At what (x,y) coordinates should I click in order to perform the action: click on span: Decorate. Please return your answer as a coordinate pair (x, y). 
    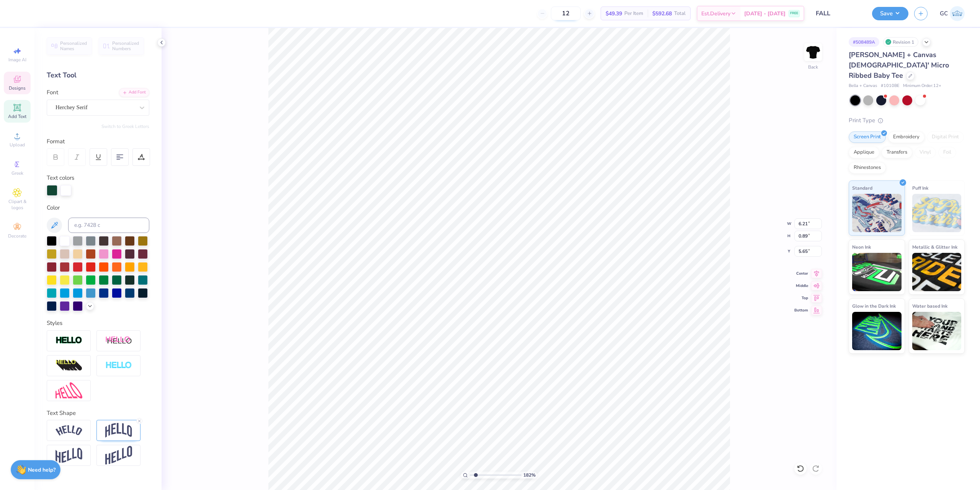
    Looking at the image, I should click on (17, 236).